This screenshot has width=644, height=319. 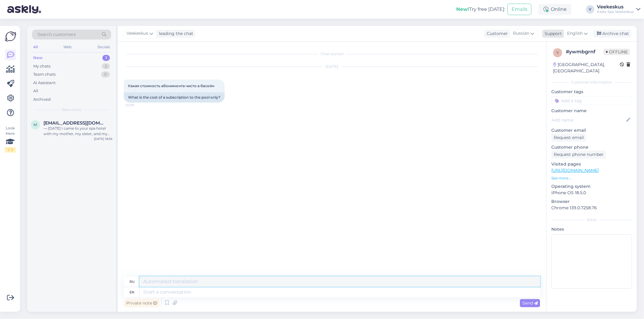 I want to click on div: Private note, so click(x=141, y=303).